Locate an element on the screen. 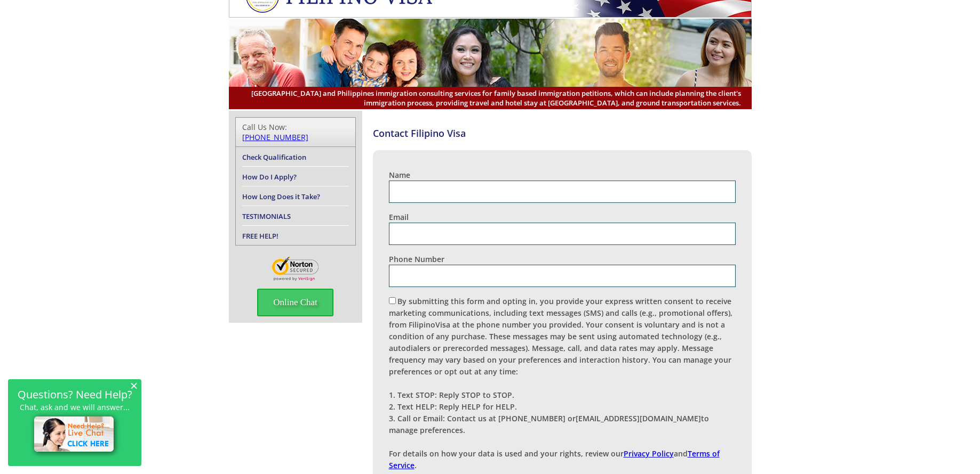 This screenshot has width=980, height=474. span: Online Chat is located at coordinates (295, 302).